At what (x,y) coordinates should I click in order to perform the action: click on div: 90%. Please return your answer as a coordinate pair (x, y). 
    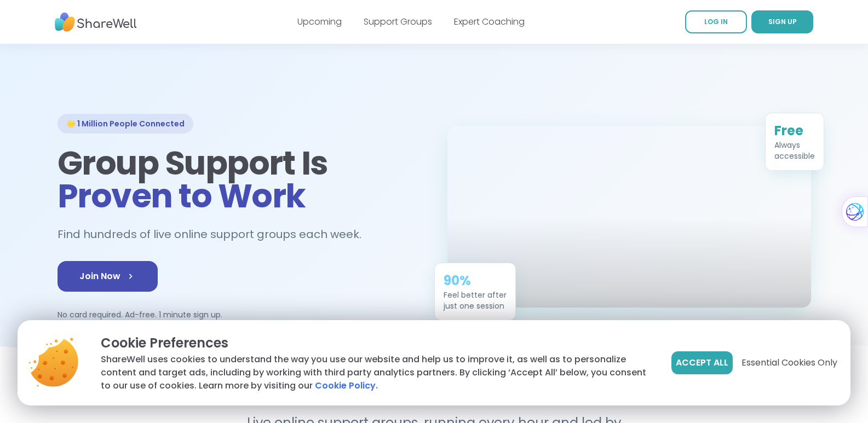
    Looking at the image, I should click on (475, 281).